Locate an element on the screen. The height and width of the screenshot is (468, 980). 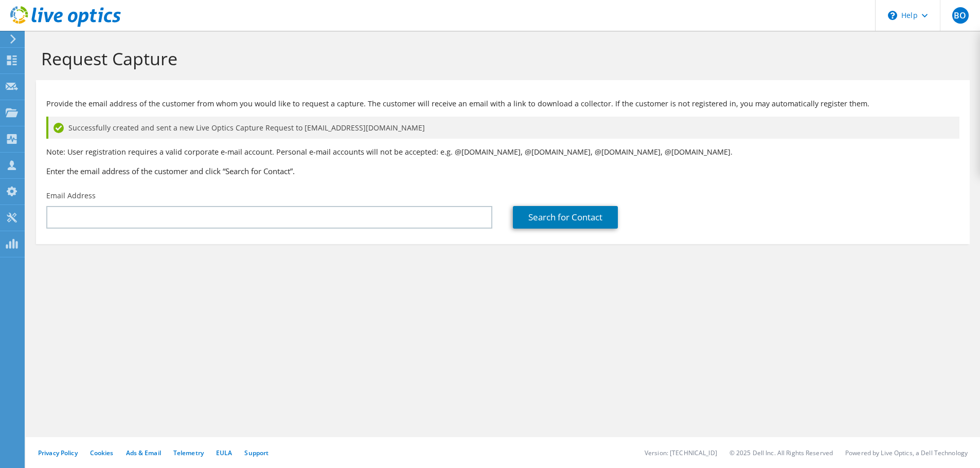
p: Note: User registration requires a valid corporate e-mail account. Personal e-mail accounts will ... is located at coordinates (502, 152).